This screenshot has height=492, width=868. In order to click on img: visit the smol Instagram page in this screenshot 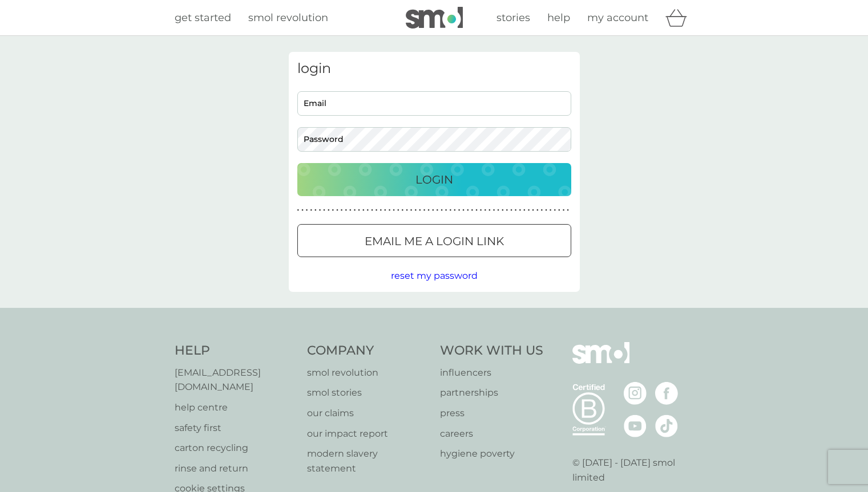, I will do `click(635, 393)`.